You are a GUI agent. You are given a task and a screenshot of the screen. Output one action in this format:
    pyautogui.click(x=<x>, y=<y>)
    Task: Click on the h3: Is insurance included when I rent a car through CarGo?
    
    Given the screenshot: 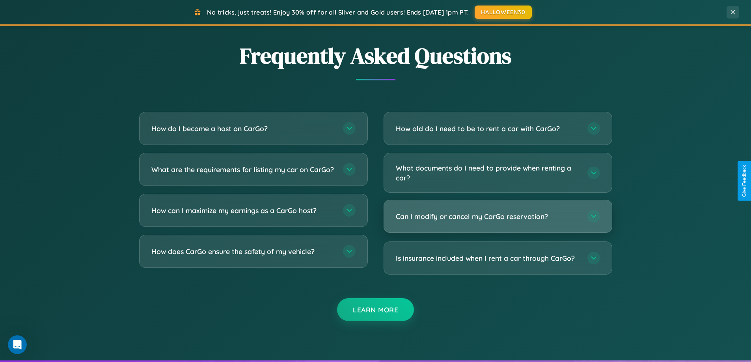 What is the action you would take?
    pyautogui.click(x=487, y=258)
    